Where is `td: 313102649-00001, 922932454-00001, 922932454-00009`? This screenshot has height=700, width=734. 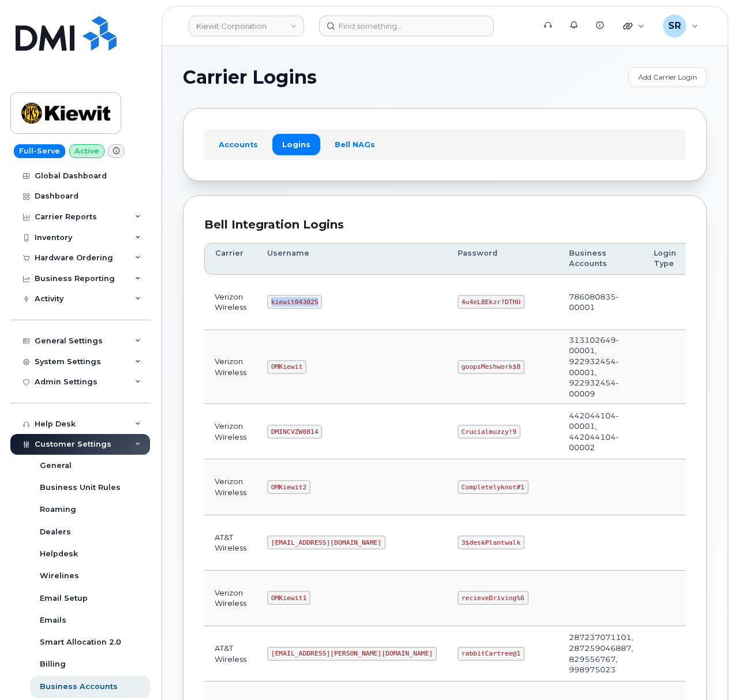
td: 313102649-00001, 922932454-00001, 922932454-00009 is located at coordinates (601, 368).